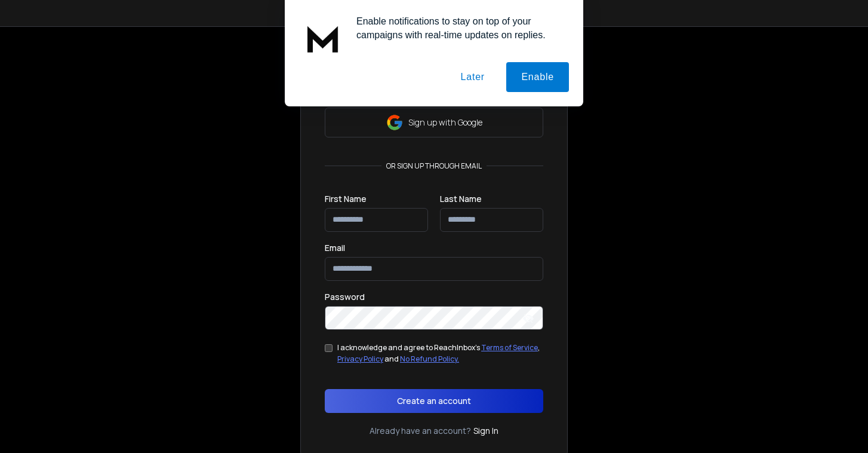 The image size is (868, 453). Describe the element at coordinates (461, 199) in the screenshot. I see `label: Last Name` at that location.